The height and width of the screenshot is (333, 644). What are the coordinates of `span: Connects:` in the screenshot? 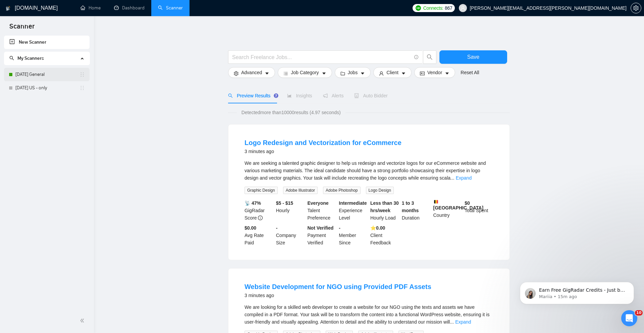 It's located at (433, 8).